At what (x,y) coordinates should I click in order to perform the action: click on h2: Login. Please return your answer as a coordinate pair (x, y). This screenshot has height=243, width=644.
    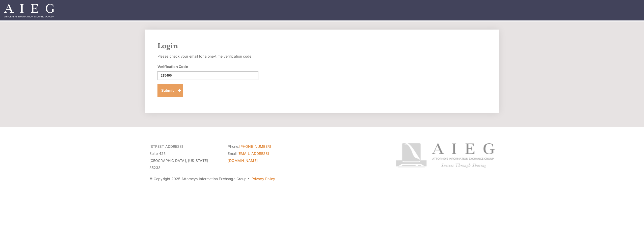
    Looking at the image, I should click on (322, 46).